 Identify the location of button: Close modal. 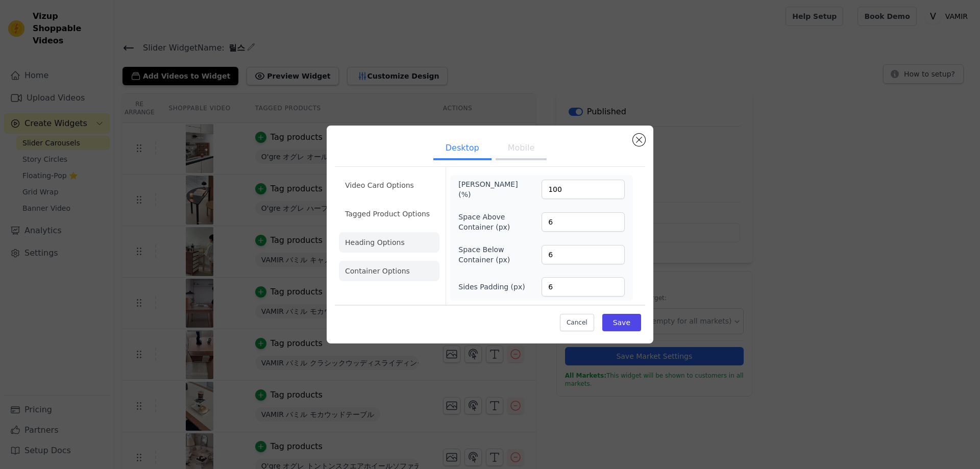
(639, 140).